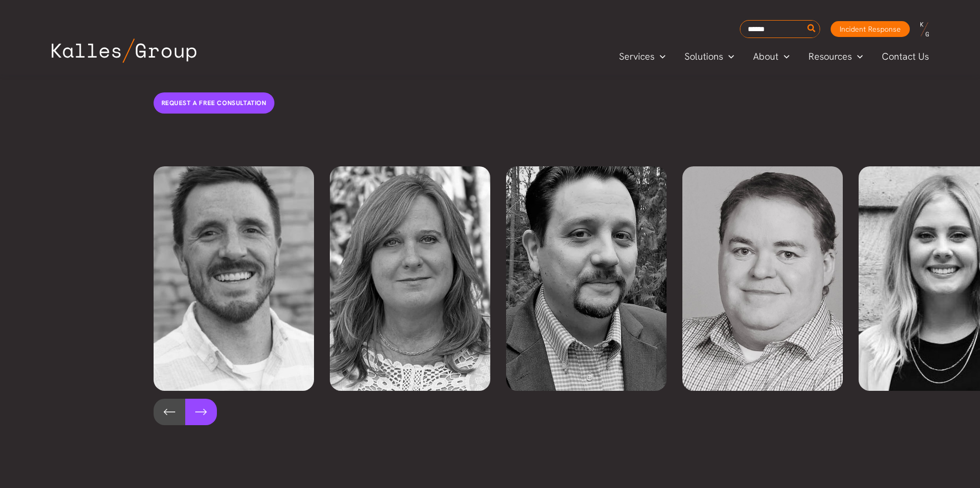 The height and width of the screenshot is (488, 980). Describe the element at coordinates (870, 29) in the screenshot. I see `a: Incident Response` at that location.